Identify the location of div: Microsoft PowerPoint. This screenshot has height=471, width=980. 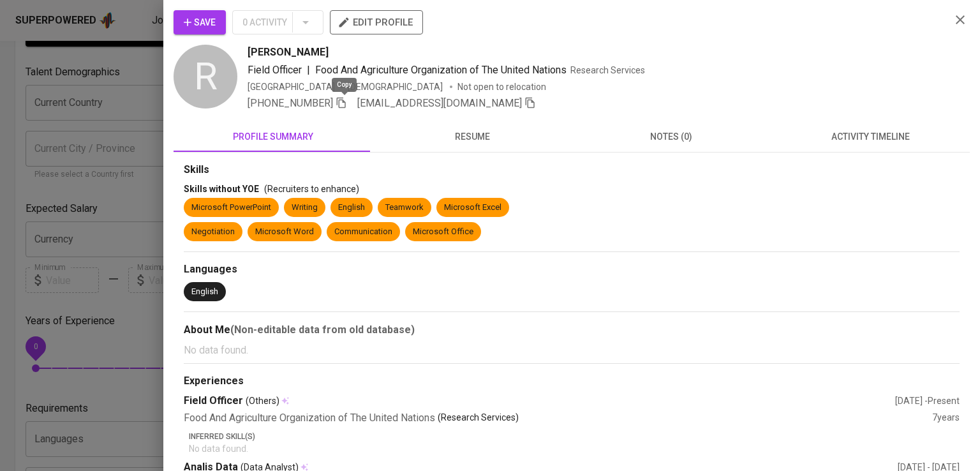
(231, 207).